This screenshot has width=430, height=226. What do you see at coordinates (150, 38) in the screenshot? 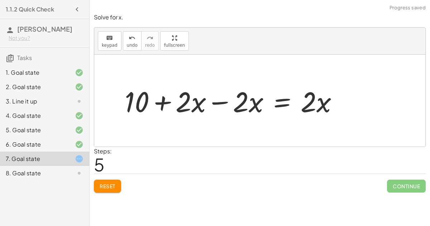
I see `i: redo` at bounding box center [150, 38].